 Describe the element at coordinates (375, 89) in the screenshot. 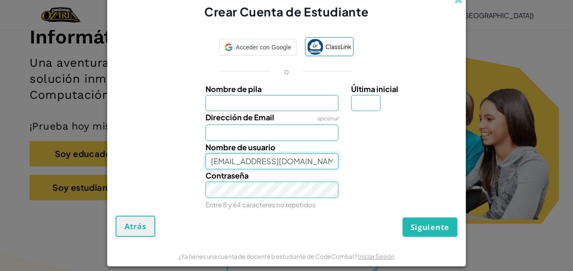

I see `span: Última inicial` at that location.